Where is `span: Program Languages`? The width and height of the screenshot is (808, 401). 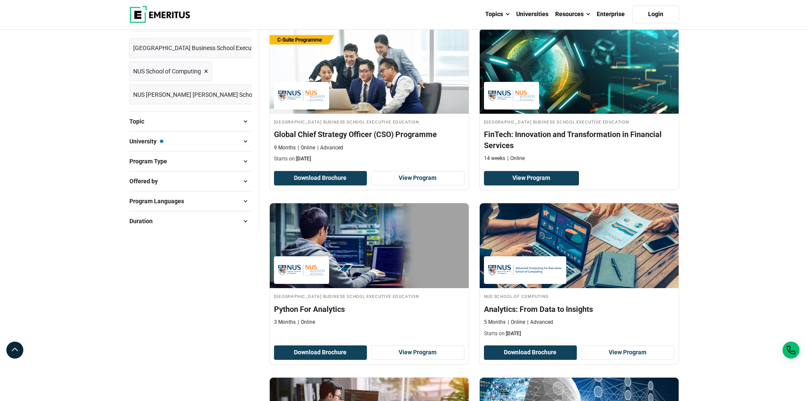
span: Program Languages is located at coordinates (160, 201).